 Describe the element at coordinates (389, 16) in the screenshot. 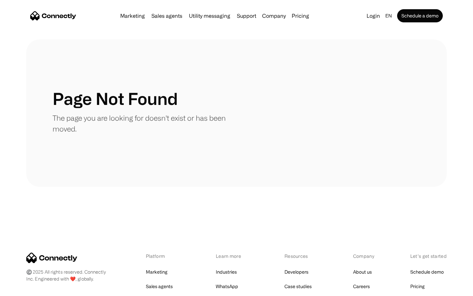

I see `div: en` at that location.